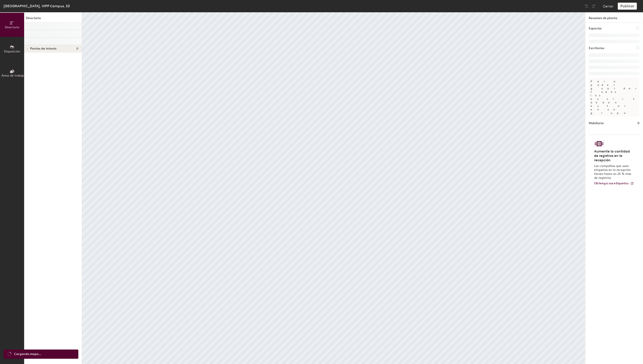  I want to click on a: Obtenga sus etiquetas, so click(614, 183).